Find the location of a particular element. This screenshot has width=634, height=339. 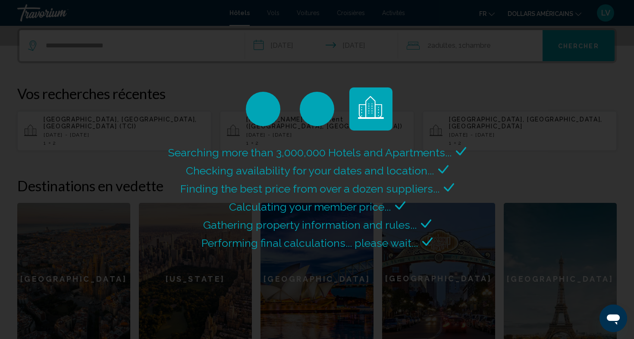

span: Checking availability for your dates and location... is located at coordinates (309, 171).